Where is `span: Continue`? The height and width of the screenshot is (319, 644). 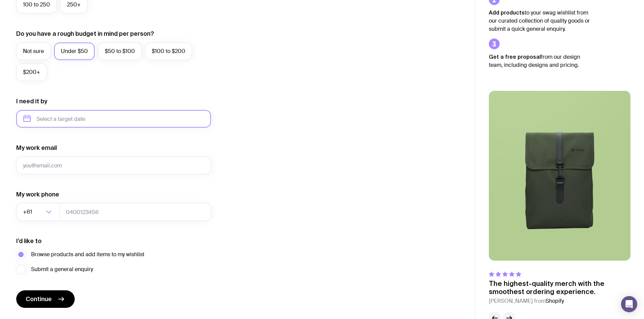 span: Continue is located at coordinates (39, 299).